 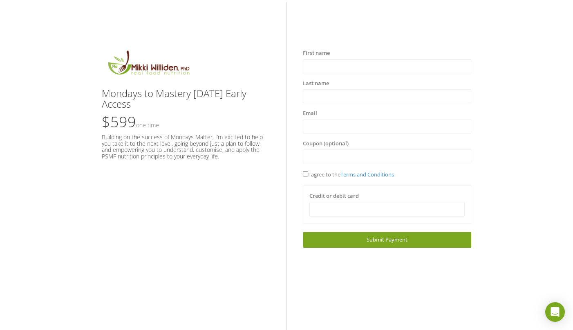 What do you see at coordinates (310, 113) in the screenshot?
I see `label: Email` at bounding box center [310, 113].